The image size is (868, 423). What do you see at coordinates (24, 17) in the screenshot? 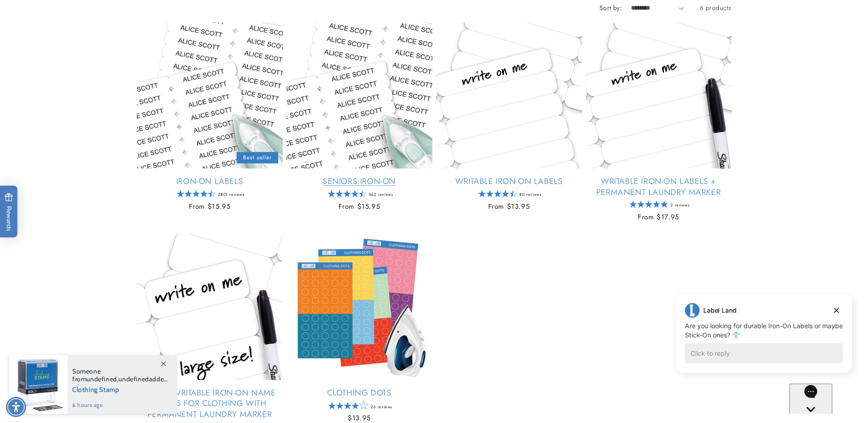
I see `img: Label Land logo` at bounding box center [24, 17].